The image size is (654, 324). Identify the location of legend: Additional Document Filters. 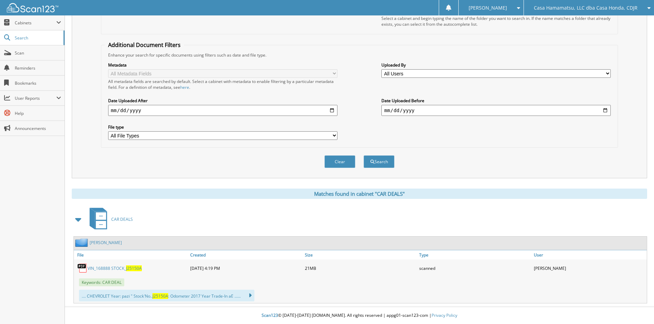
(144, 45).